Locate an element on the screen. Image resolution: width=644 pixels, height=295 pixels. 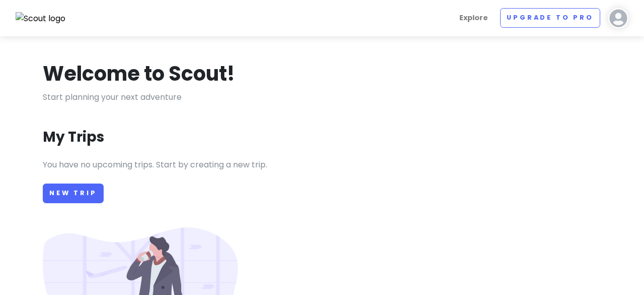
img: Scout logo is located at coordinates (41, 19).